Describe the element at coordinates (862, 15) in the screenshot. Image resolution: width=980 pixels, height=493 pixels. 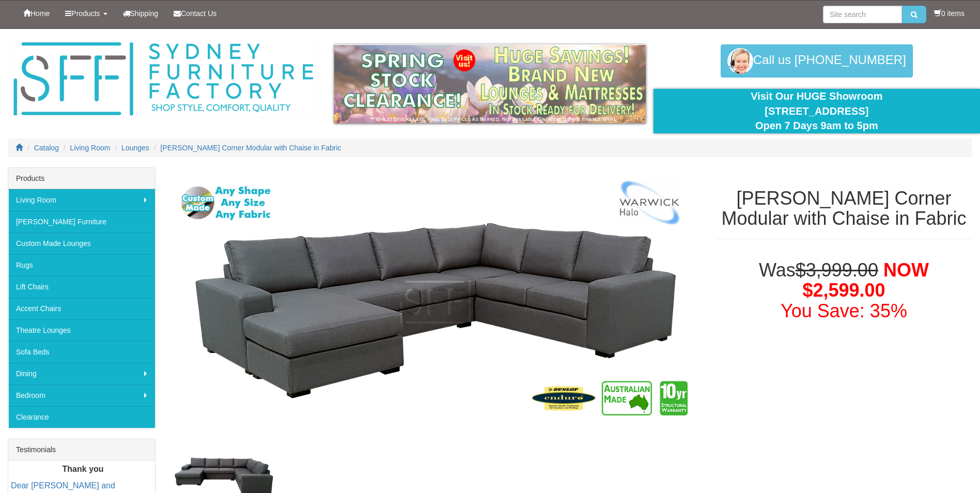
I see `input: Site search` at that location.